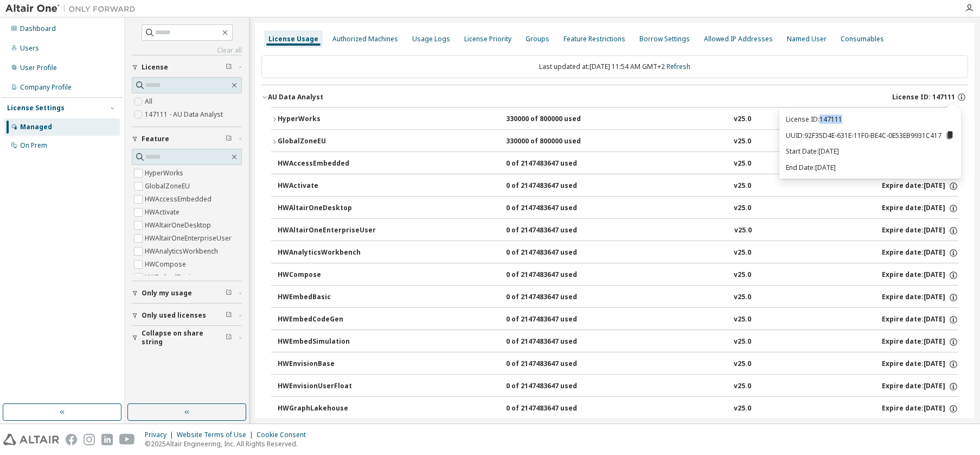  What do you see at coordinates (365, 39) in the screenshot?
I see `div: Authorized Machines` at bounding box center [365, 39].